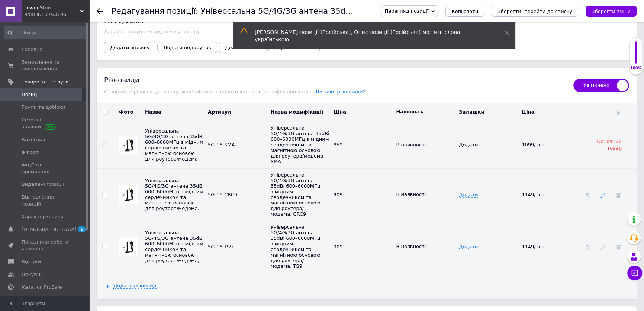  I want to click on strong: 600–6000 МГц, so click(117, 39).